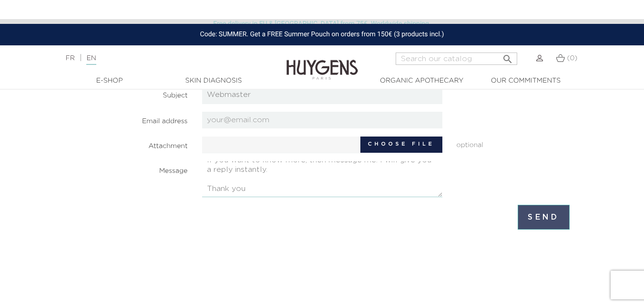 This screenshot has height=306, width=644. I want to click on a: Organic Apothecary, so click(422, 81).